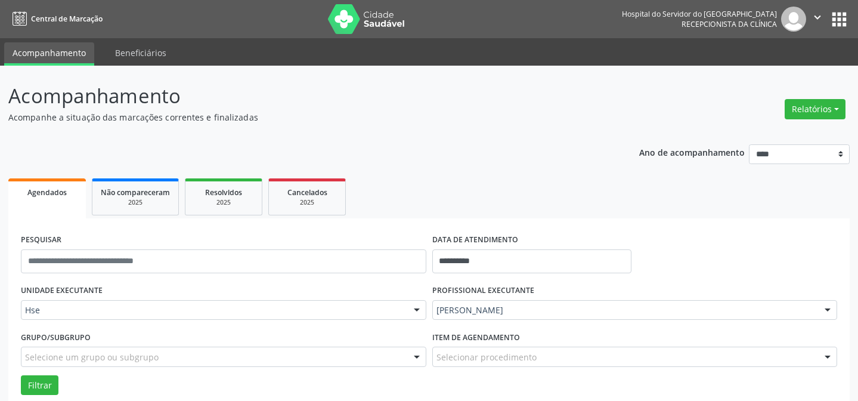  What do you see at coordinates (476, 337) in the screenshot?
I see `label: Item de agendamento` at bounding box center [476, 337].